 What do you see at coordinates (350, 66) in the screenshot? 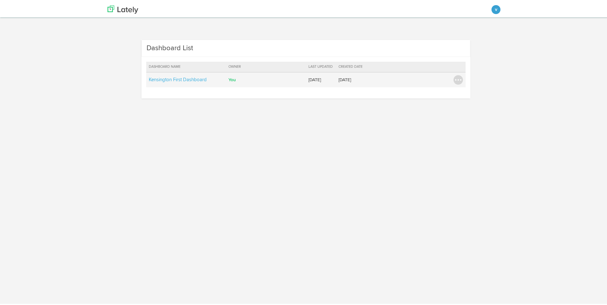
I see `th: Created Date` at bounding box center [350, 66].